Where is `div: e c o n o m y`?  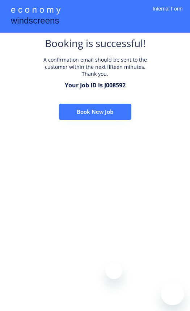
div: e c o n o m y is located at coordinates (36, 11).